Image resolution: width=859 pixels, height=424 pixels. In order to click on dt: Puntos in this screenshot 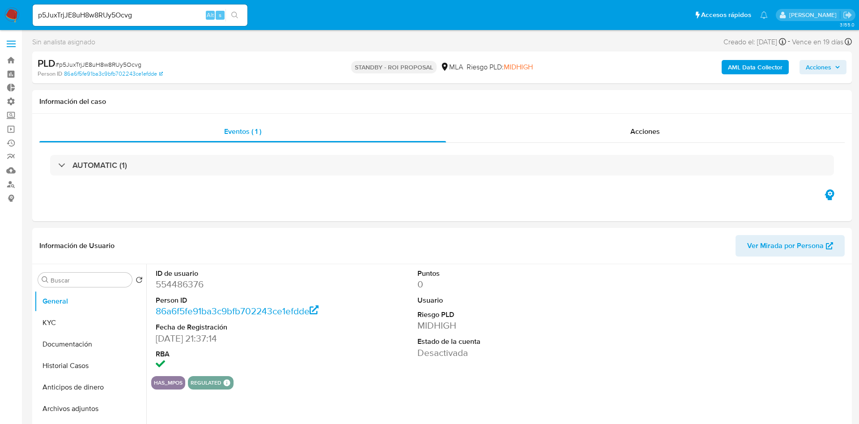, I will do `click(500, 273)`.